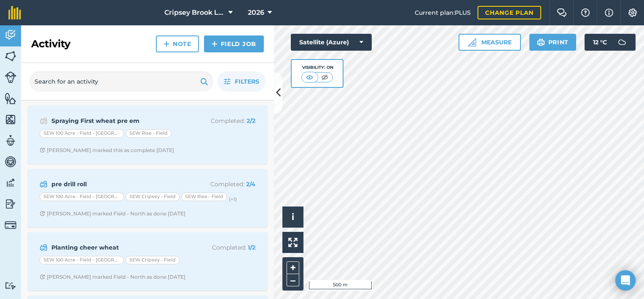 This screenshot has height=299, width=644. What do you see at coordinates (553, 43) in the screenshot?
I see `button: Print` at bounding box center [553, 43].